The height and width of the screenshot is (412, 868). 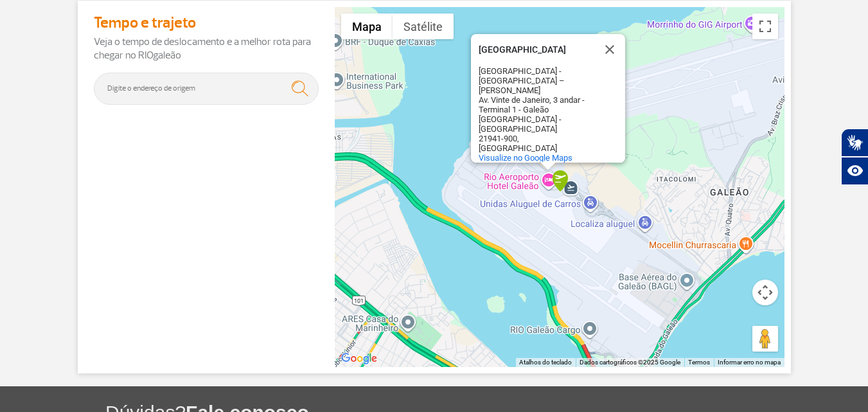 I want to click on input: Digite o endereço de origem, so click(x=206, y=89).